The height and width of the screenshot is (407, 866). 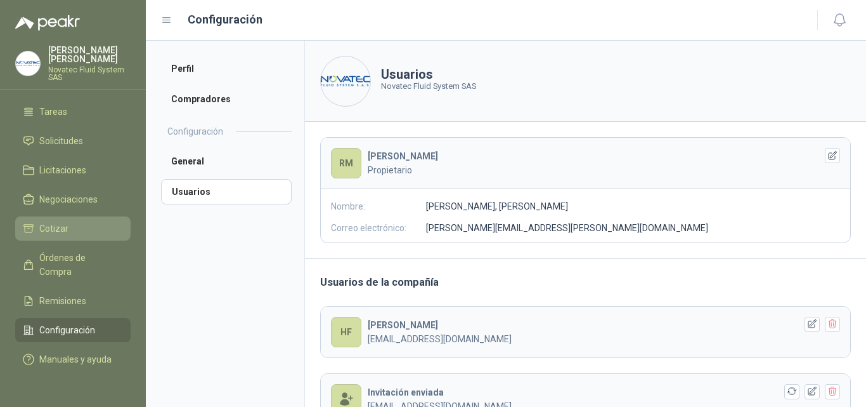 I want to click on h1: Usuarios, so click(x=429, y=74).